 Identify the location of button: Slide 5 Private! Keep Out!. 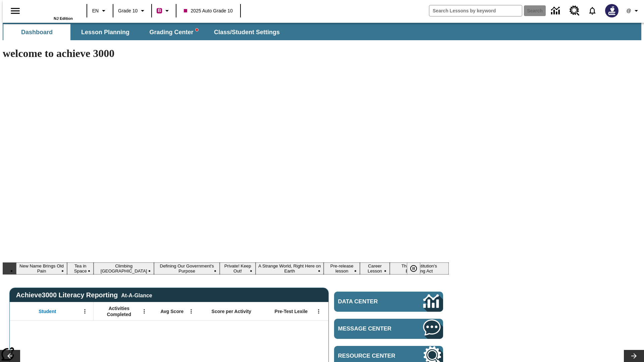
(238, 268).